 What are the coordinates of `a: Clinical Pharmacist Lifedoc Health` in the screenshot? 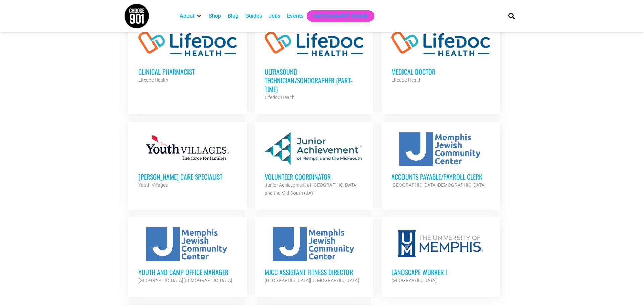 It's located at (187, 56).